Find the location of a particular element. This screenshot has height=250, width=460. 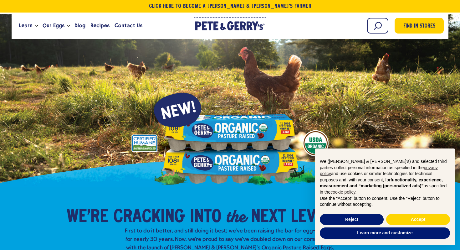

a: Learn is located at coordinates (26, 26).